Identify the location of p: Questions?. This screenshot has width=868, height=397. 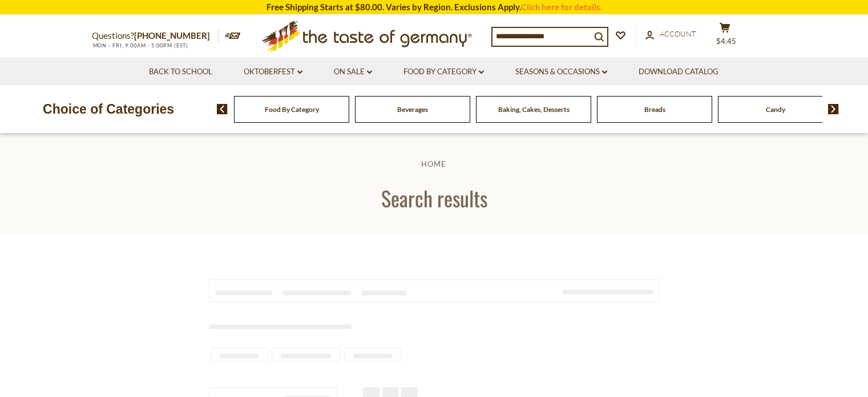
(155, 36).